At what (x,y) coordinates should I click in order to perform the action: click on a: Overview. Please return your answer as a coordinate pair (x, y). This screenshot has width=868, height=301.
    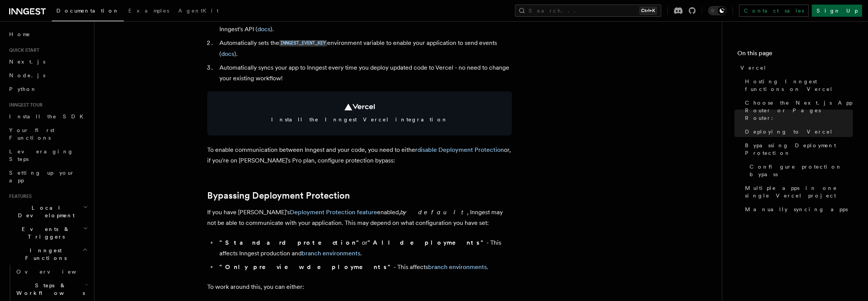
    Looking at the image, I should click on (51, 272).